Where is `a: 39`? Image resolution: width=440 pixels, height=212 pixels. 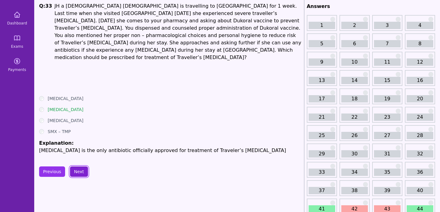
a: 39 is located at coordinates (387, 190).